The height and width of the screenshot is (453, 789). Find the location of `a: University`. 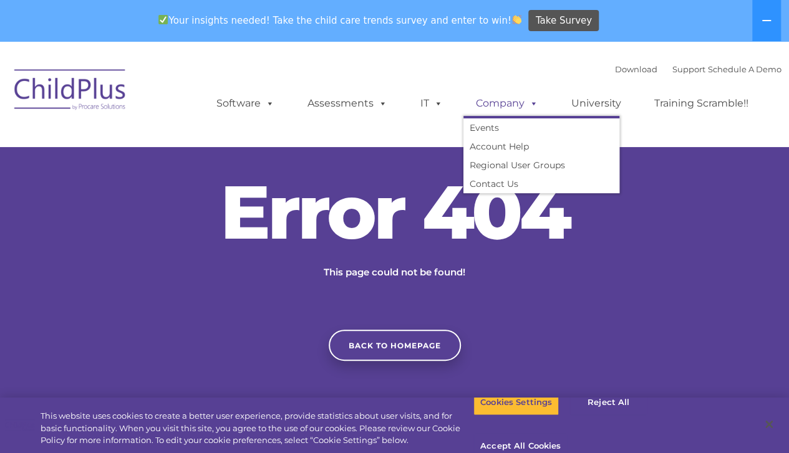

a: University is located at coordinates (596, 103).